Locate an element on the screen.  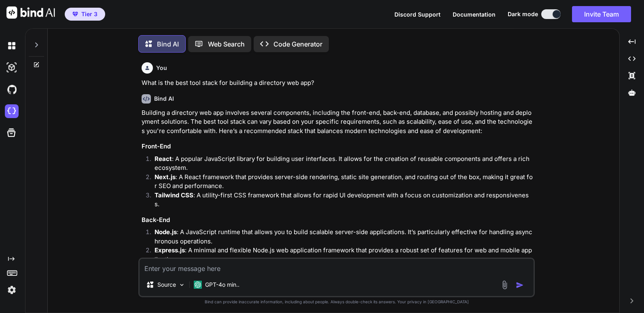
li: : A popular JavaScript library for building user interfaces. It allows for the creation of reusab... is located at coordinates (341, 163).